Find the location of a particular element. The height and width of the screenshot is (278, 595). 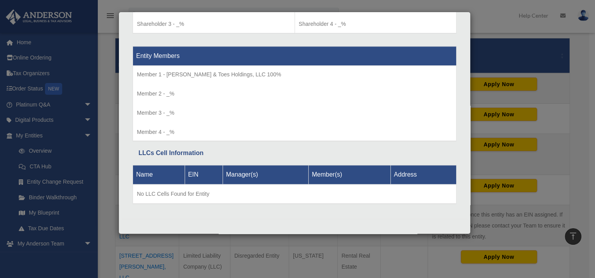

p: Shareholder 4 - _% is located at coordinates (376, 24).